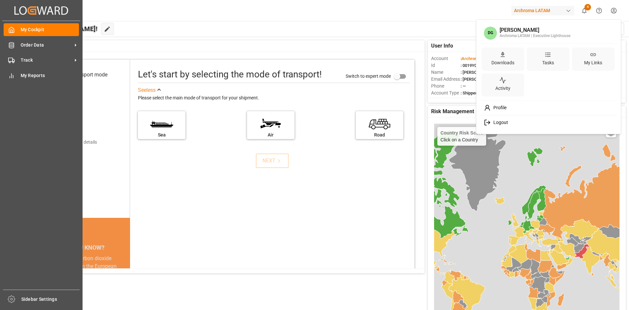 The image size is (629, 310). Describe the element at coordinates (446, 72) in the screenshot. I see `span: Name` at that location.